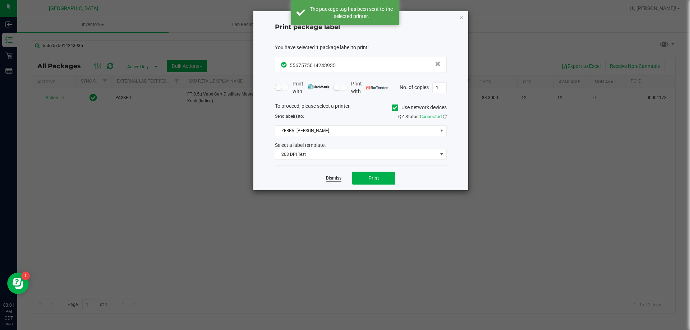 This screenshot has width=690, height=330. Describe the element at coordinates (313, 65) in the screenshot. I see `span: 5567575014243935` at that location.